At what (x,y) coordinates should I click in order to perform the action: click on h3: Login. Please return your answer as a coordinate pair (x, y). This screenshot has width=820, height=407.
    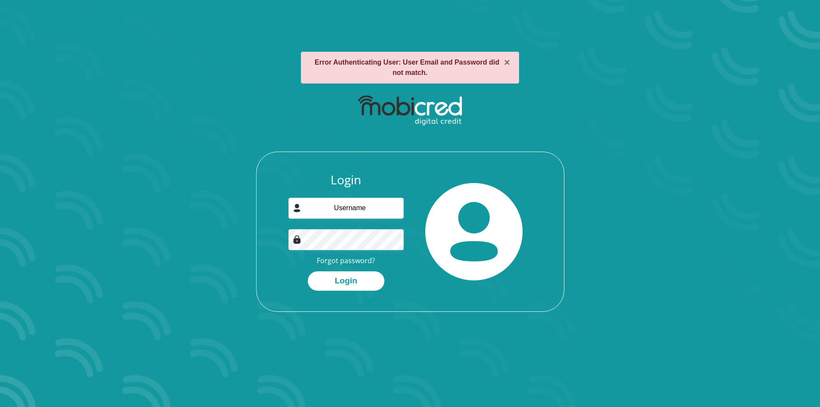
    Looking at the image, I should click on (346, 180).